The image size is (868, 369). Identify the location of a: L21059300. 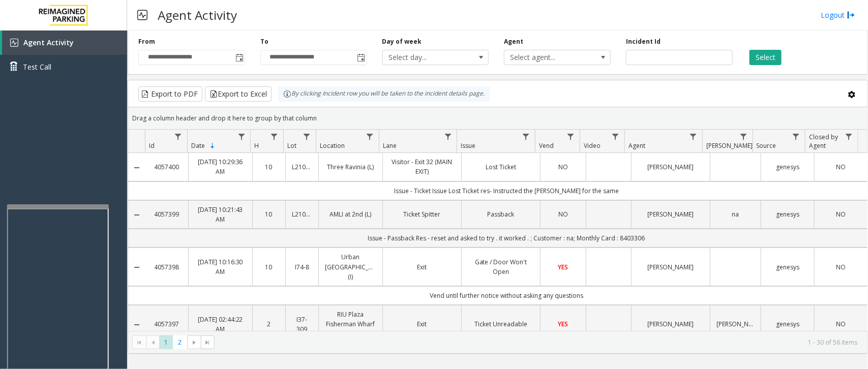
(302, 167).